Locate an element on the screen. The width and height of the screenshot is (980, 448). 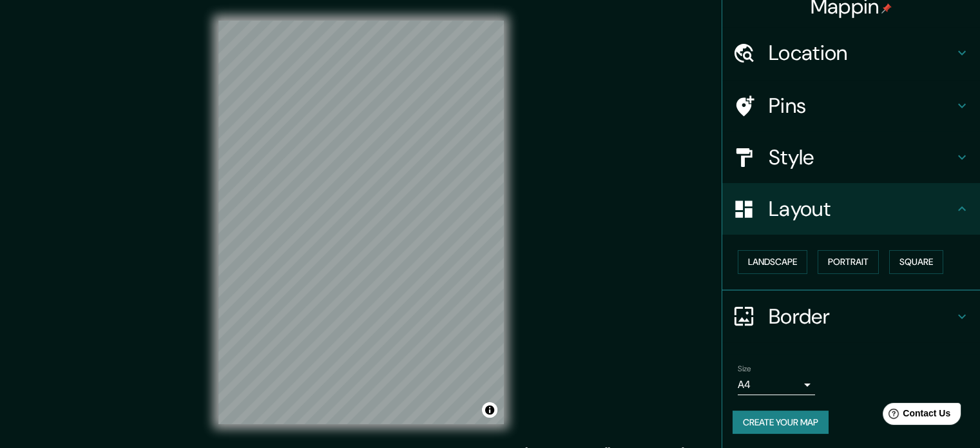
h4: Layout is located at coordinates (861, 209).